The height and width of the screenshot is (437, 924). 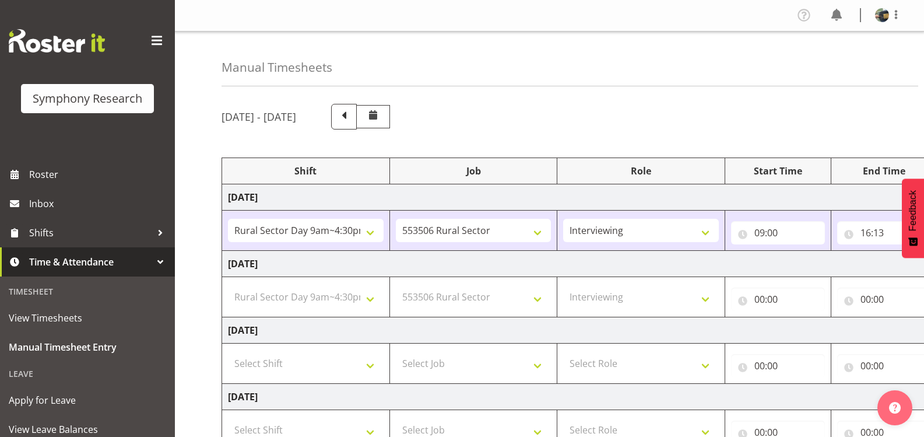 What do you see at coordinates (87, 291) in the screenshot?
I see `div: Timesheet` at bounding box center [87, 291].